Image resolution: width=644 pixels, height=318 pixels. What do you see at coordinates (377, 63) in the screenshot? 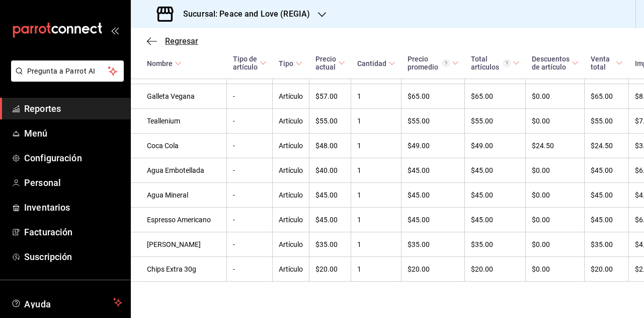
I see `span: Cantidad` at bounding box center [377, 63].